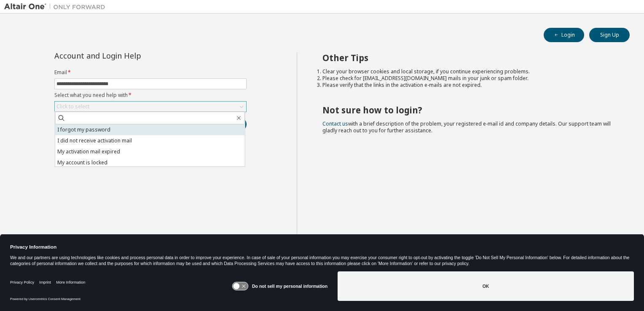  Describe the element at coordinates (131, 56) in the screenshot. I see `div: Account and Login Help` at that location.